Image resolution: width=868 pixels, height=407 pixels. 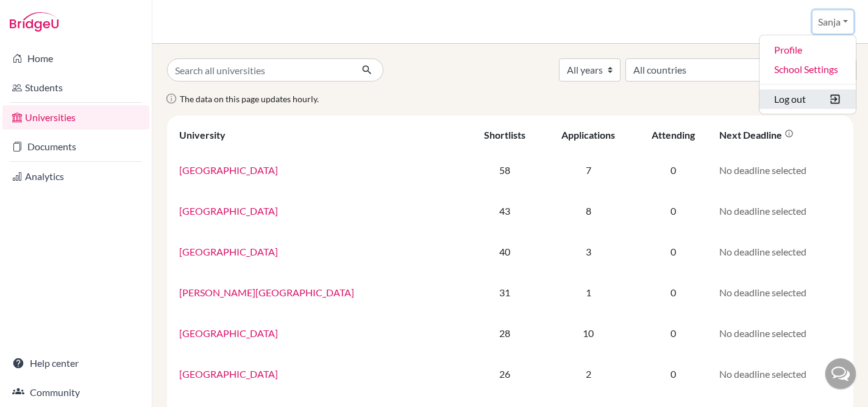 What do you see at coordinates (673, 134) in the screenshot?
I see `div: Attending` at bounding box center [673, 134].